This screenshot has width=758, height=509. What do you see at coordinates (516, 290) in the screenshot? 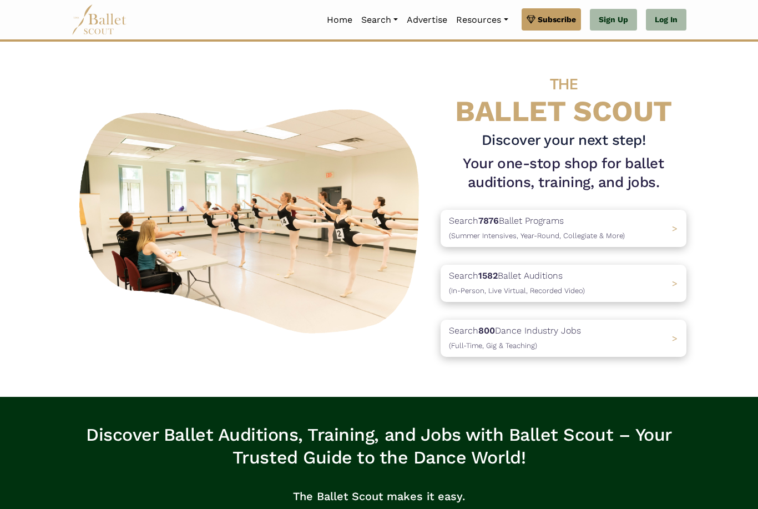
I see `span: (In-Person, Live Virtual, Recorded Video)` at bounding box center [516, 290].